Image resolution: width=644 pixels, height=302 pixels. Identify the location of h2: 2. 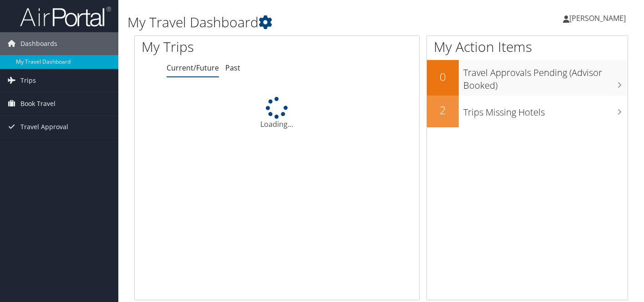
(443, 110).